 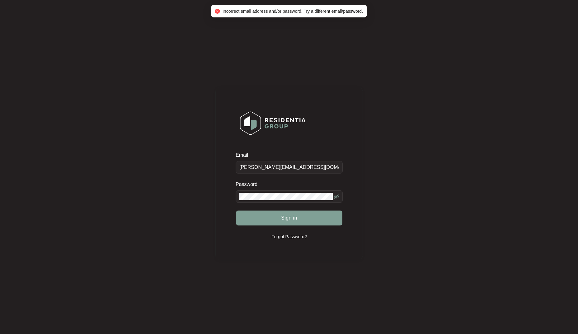 I want to click on input: Email, so click(x=289, y=167).